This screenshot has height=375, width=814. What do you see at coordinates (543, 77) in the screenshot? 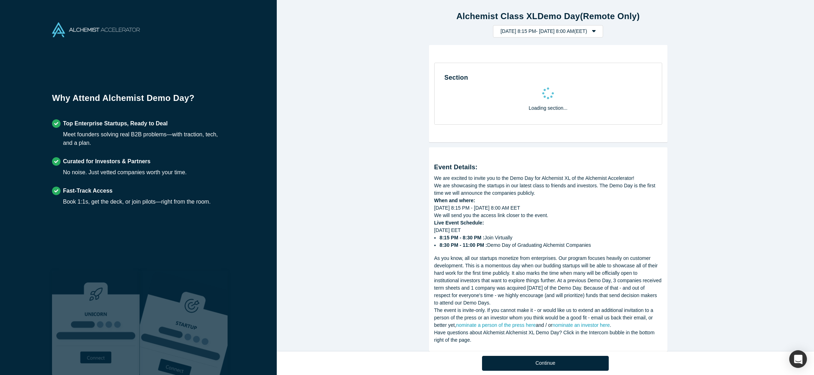
I see `h3: Section` at bounding box center [543, 77].